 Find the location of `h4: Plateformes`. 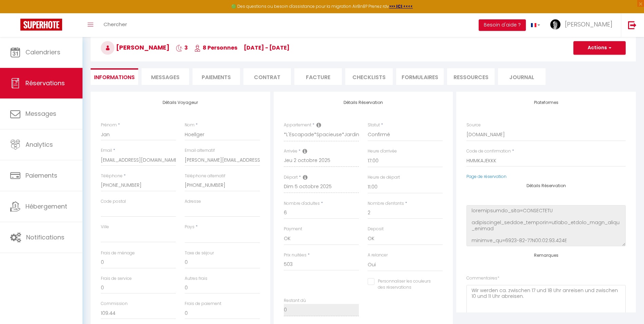

h4: Plateformes is located at coordinates (546, 103).